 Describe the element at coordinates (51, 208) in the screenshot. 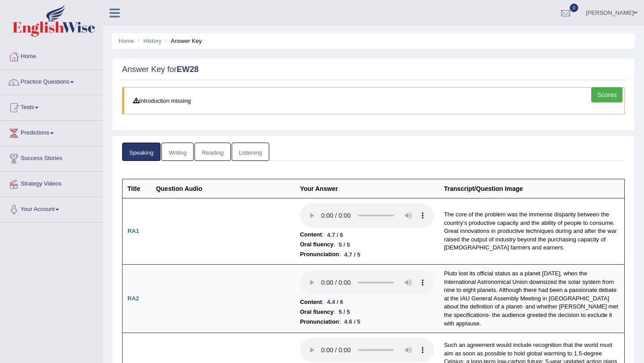

I see `a: Your Account` at that location.